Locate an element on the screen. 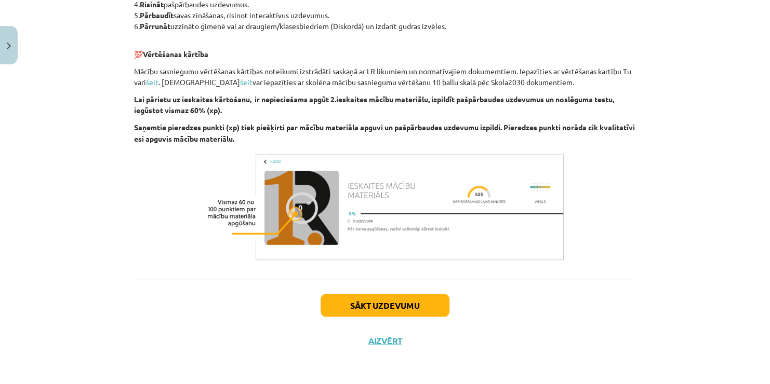  b: Vērtēšanas kārtība is located at coordinates (176, 54).